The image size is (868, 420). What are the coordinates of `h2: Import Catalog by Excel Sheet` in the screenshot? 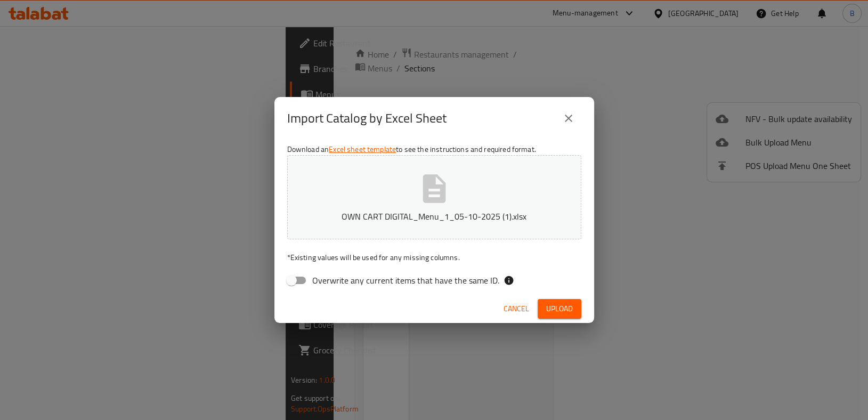 It's located at (366, 119).